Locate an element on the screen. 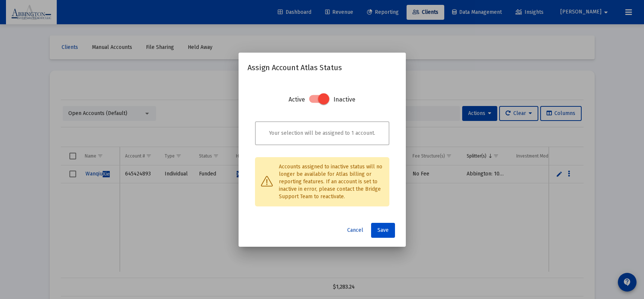  h3: Active is located at coordinates (297, 103).